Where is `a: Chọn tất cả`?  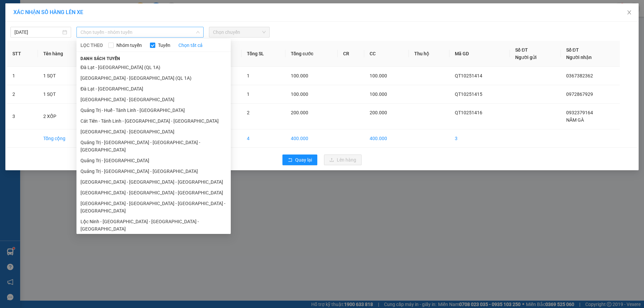 a: Chọn tất cả is located at coordinates (190, 45).